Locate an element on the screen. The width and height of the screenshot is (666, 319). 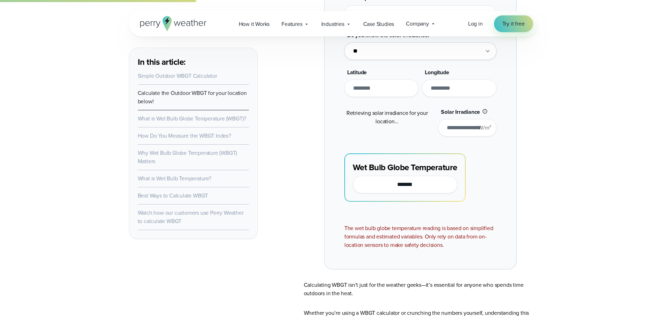
span: Retrieving solar irradiance for your location... is located at coordinates (387, 117).